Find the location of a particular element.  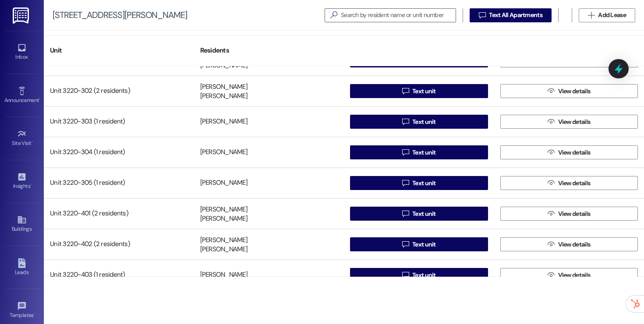

div: Unit 3220-403 (1 resident) is located at coordinates (119, 275).